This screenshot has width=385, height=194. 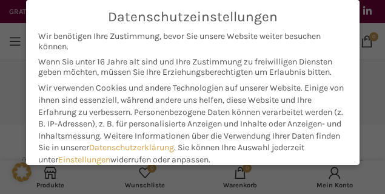 I want to click on span: Wir verwenden Cookies und andere Technologien auf unserer Website. Einige von ihnen sind essenzie..., so click(x=191, y=100).